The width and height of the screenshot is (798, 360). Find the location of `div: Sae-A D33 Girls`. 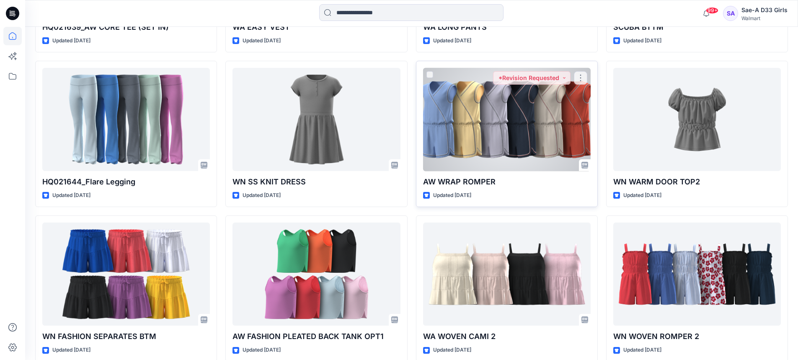

div: Sae-A D33 Girls is located at coordinates (764, 10).